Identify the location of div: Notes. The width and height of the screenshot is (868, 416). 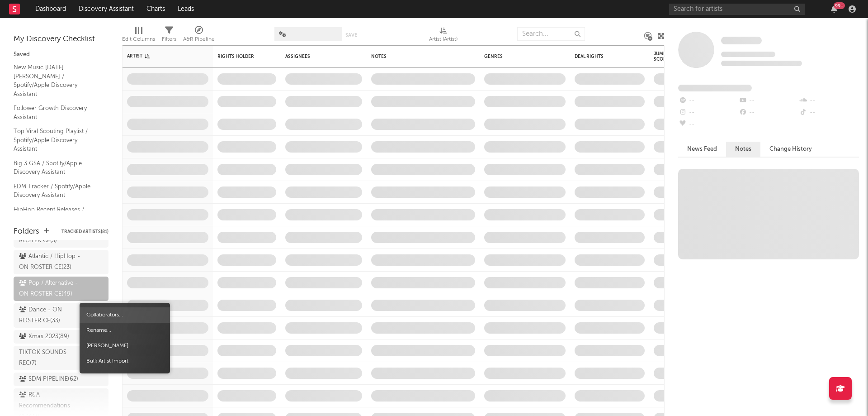
(417, 57).